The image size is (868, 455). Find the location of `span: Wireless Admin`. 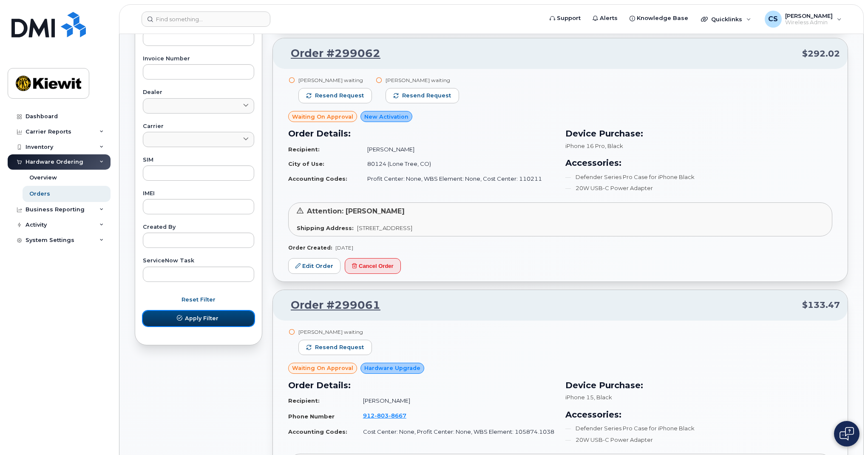

span: Wireless Admin is located at coordinates (809, 22).